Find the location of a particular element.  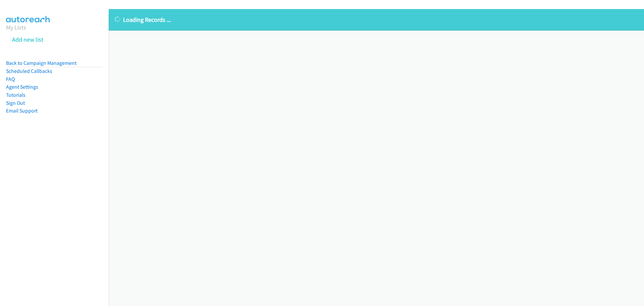

a: Scheduled Callbacks is located at coordinates (29, 71).